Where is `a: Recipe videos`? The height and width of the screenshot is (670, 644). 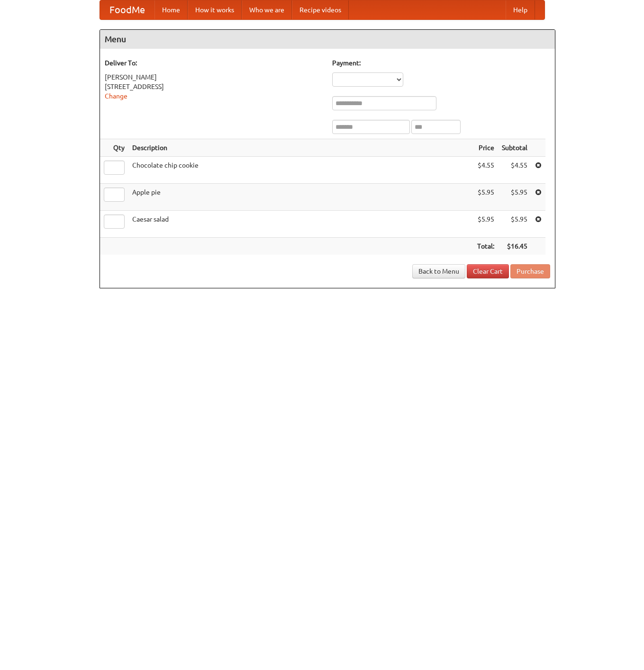 a: Recipe videos is located at coordinates (320, 10).